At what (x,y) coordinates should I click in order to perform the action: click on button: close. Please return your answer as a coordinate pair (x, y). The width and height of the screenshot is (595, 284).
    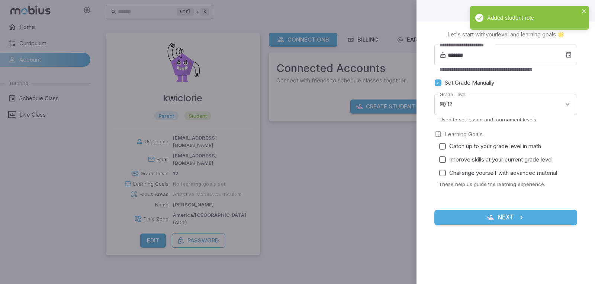
    Looking at the image, I should click on (584, 12).